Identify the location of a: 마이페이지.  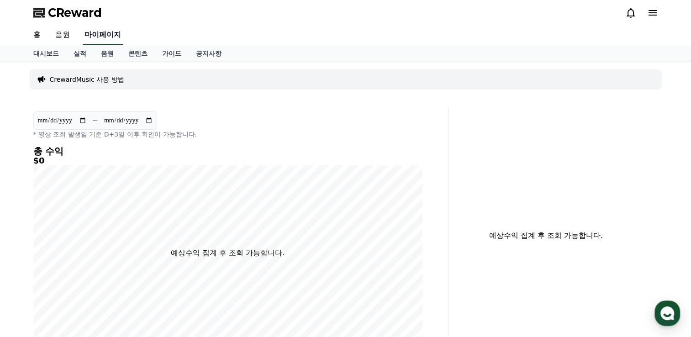
(103, 35).